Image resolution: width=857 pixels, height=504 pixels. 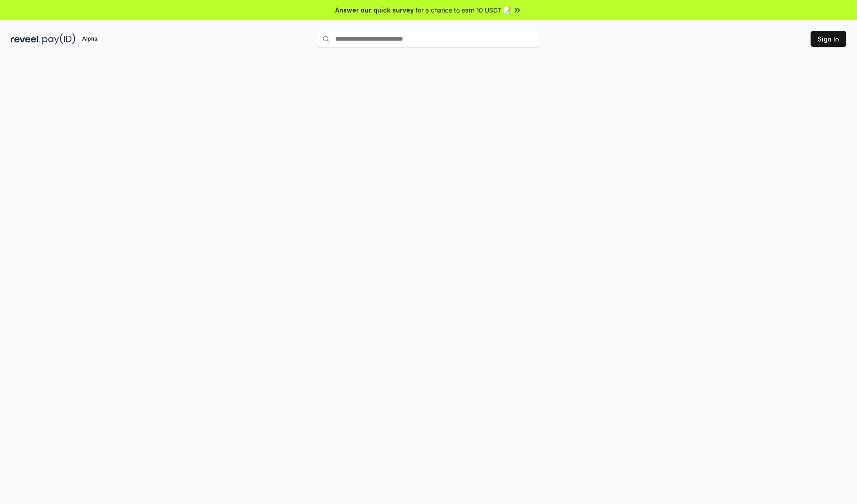 I want to click on button: Sign In, so click(x=828, y=39).